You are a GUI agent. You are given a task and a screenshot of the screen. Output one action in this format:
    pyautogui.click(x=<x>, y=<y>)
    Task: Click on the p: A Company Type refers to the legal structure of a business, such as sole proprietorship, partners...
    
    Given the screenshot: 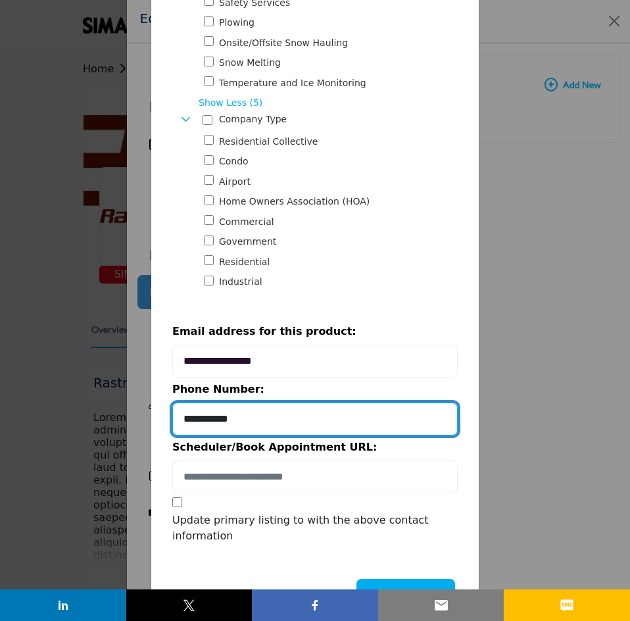 What is the action you would take?
    pyautogui.click(x=253, y=119)
    